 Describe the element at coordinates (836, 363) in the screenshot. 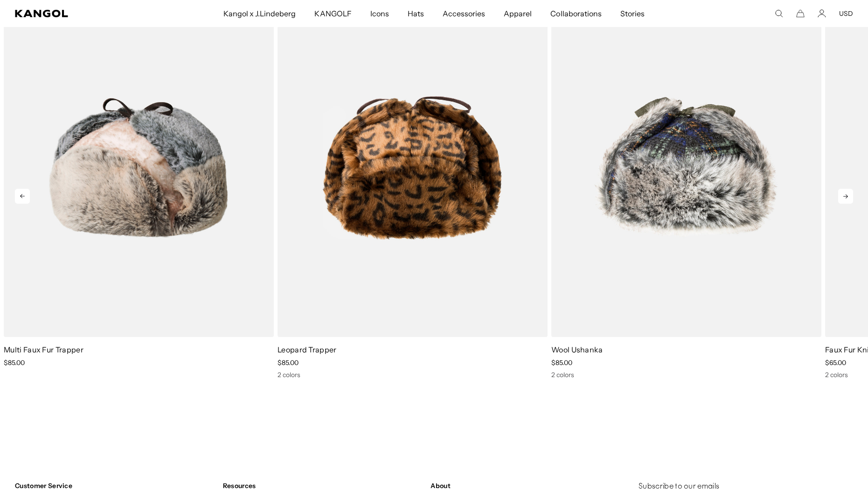

I see `span: $65.00` at that location.